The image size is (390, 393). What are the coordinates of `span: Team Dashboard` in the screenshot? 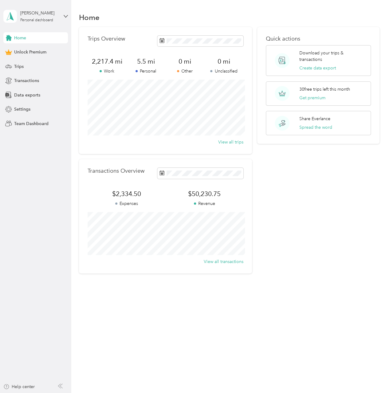 It's located at (31, 124).